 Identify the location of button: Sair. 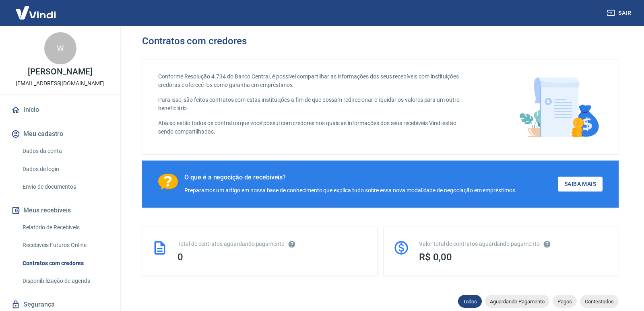
(620, 13).